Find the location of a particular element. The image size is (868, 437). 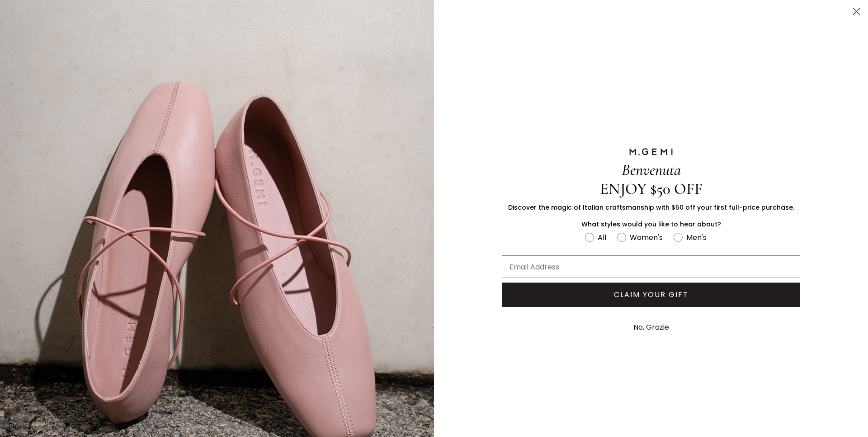

span: ENJOY $50 OFF is located at coordinates (652, 189).